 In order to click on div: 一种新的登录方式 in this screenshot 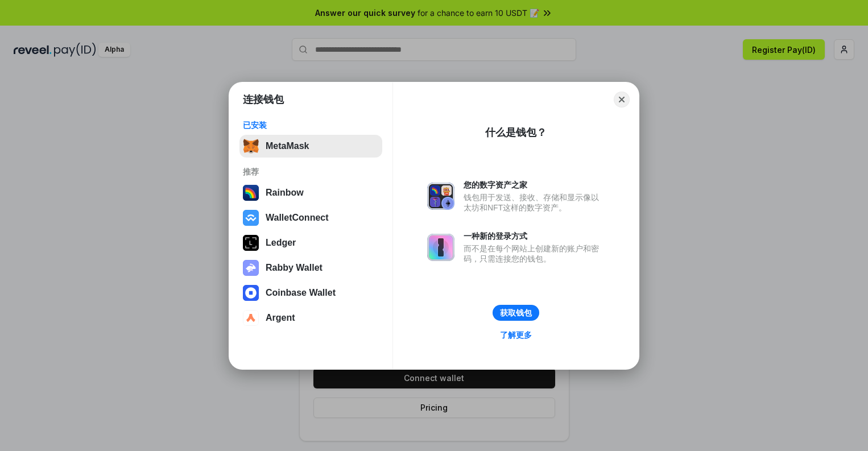, I will do `click(534, 236)`.